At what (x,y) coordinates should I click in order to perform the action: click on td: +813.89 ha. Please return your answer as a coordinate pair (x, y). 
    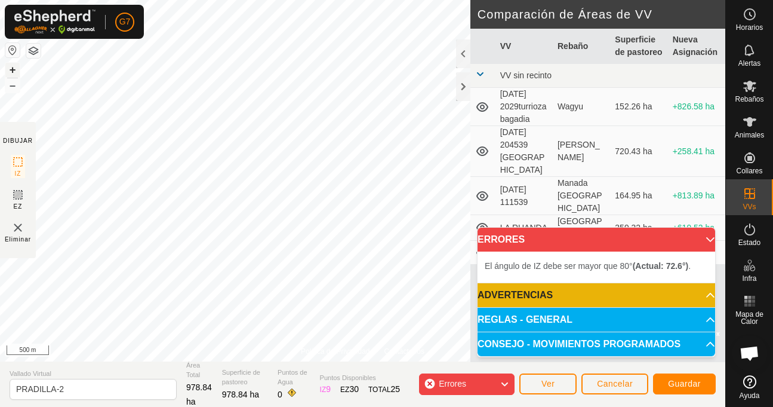
    Looking at the image, I should click on (697, 196).